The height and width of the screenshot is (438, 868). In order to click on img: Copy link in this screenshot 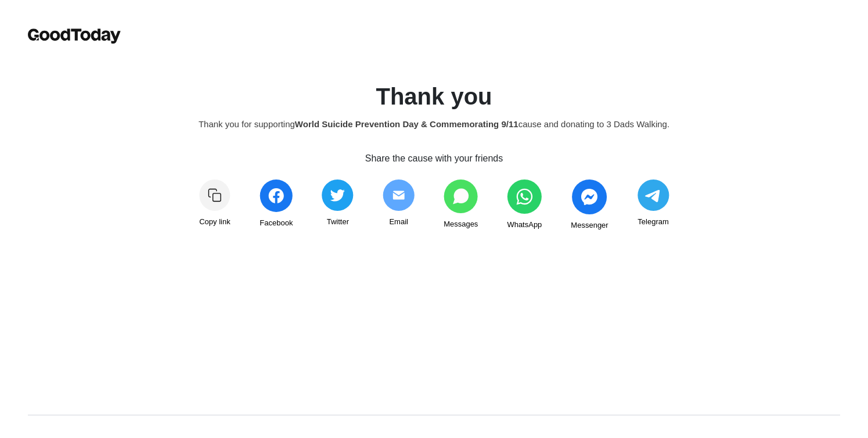, I will do `click(215, 195)`.